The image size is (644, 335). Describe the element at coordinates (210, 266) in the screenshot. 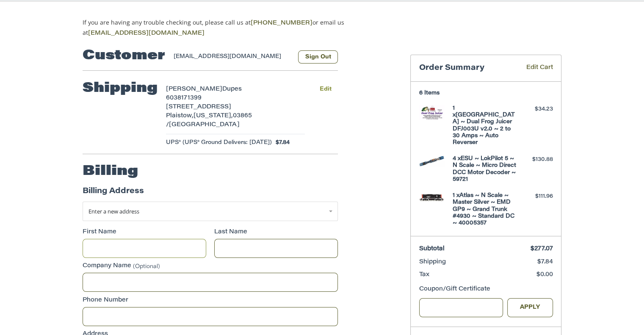

I see `label: Company Name` at that location.